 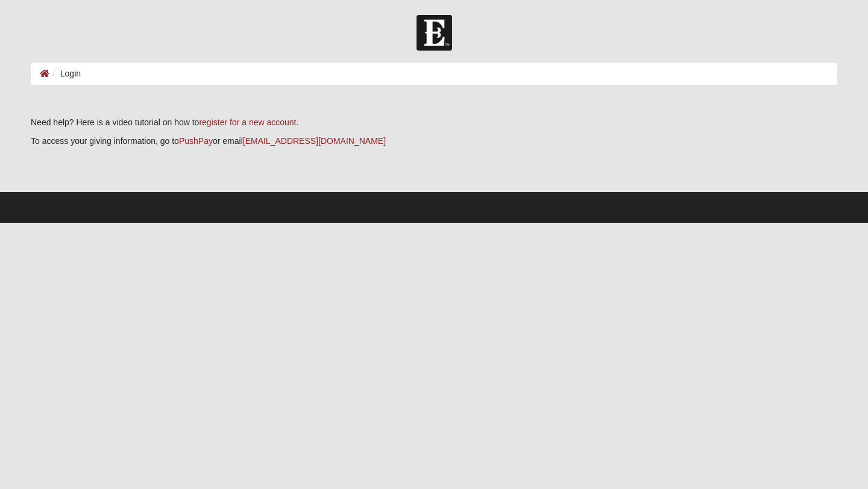 What do you see at coordinates (434, 141) in the screenshot?
I see `p: To access your giving information, go to or email` at bounding box center [434, 141].